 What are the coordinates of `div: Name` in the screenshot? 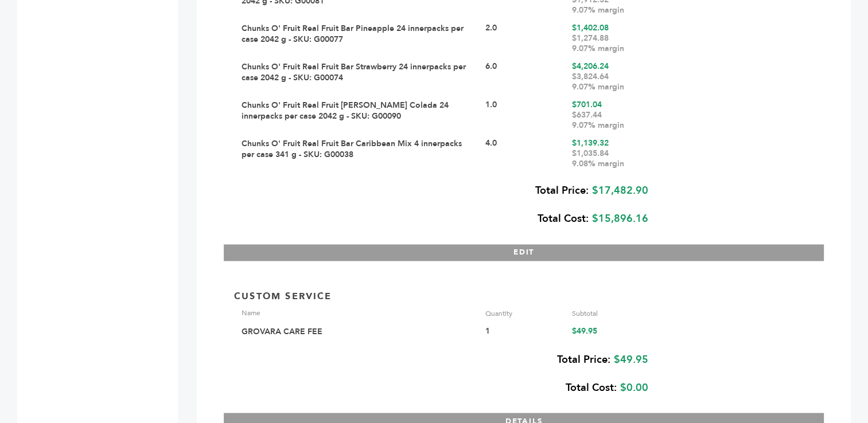 It's located at (359, 313).